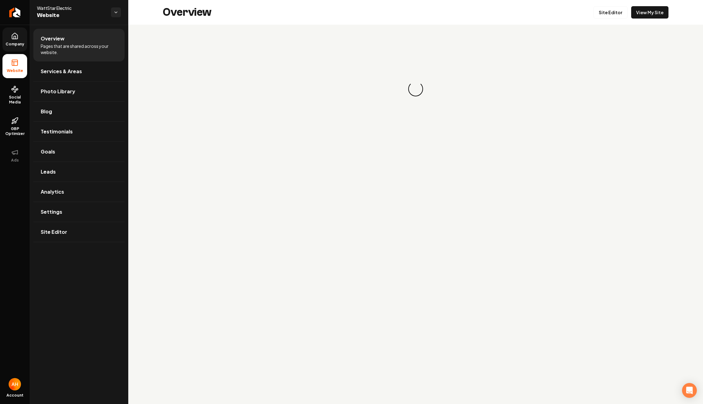  Describe the element at coordinates (79, 212) in the screenshot. I see `a: Settings` at that location.